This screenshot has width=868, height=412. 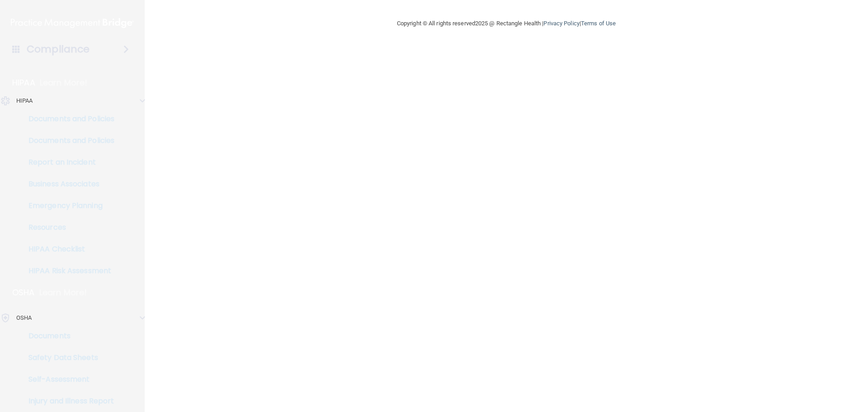 I want to click on p: Resources, so click(x=68, y=227).